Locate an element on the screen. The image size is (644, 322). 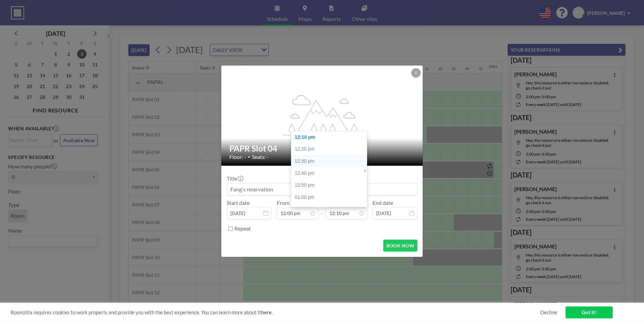
label: End date is located at coordinates (383, 203).